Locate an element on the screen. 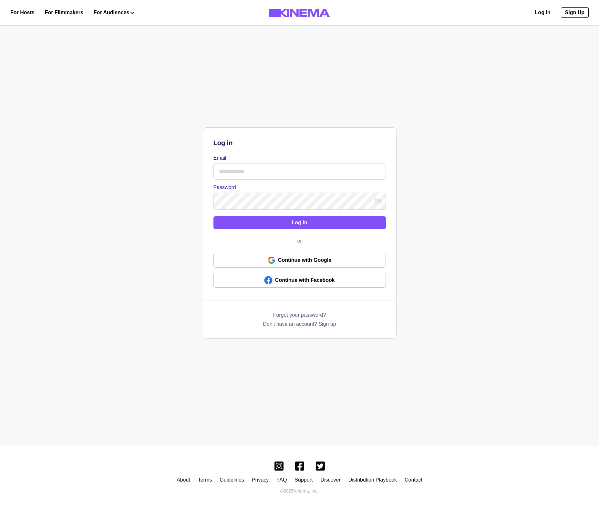  div: or is located at coordinates (299, 241).